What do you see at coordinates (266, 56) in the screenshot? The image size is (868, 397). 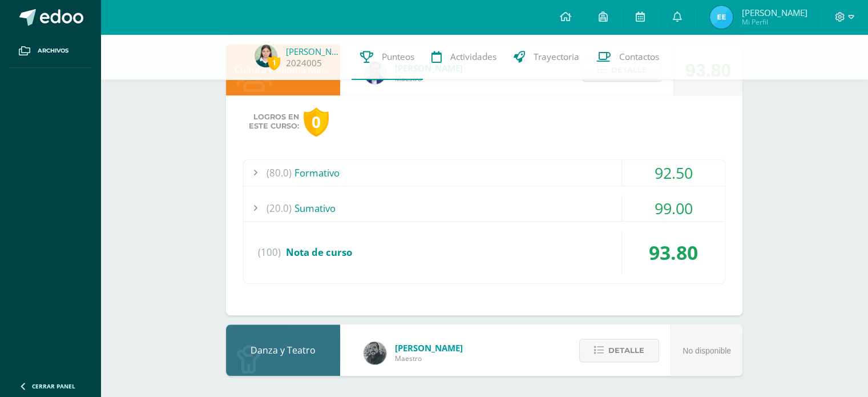 I see `img: 9a9703091ec26d7c5ea524547f38eb46.png` at bounding box center [266, 56].